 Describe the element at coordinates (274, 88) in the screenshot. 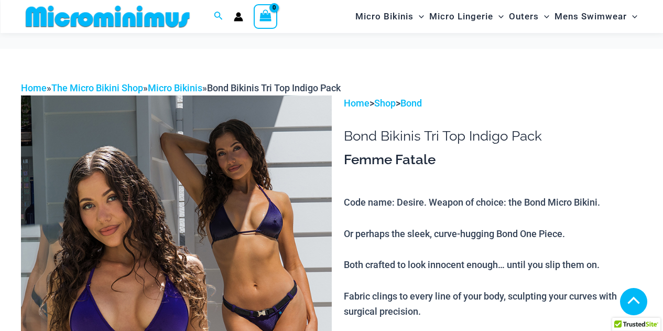

I see `span: Bond Bikinis Tri Top Indigo Pack` at that location.